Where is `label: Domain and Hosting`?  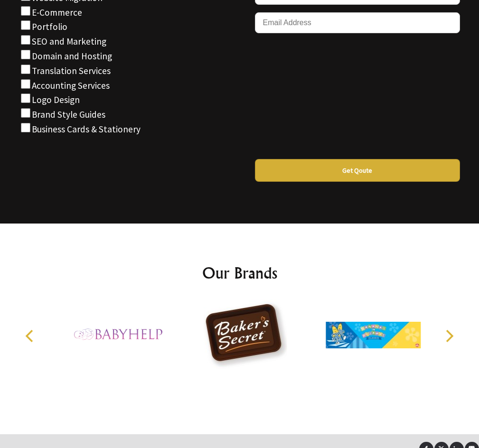 label: Domain and Hosting is located at coordinates (72, 56).